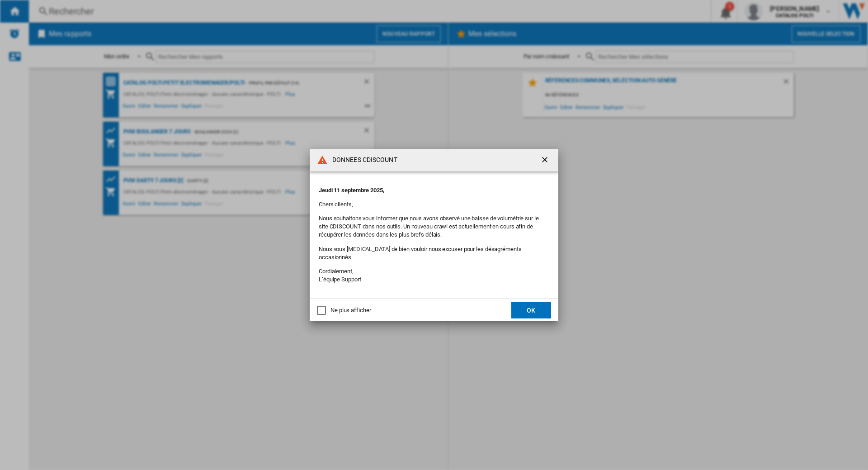  Describe the element at coordinates (350, 310) in the screenshot. I see `div: Ne plus afficher` at that location.